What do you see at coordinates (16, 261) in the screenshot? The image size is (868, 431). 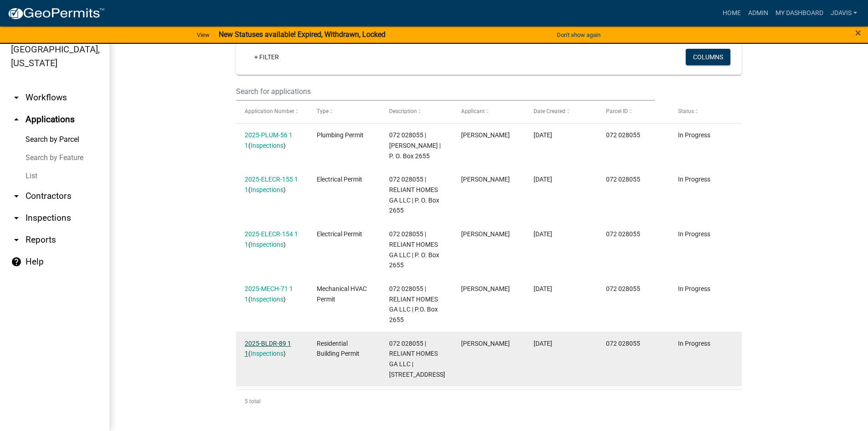 I see `i: help` at bounding box center [16, 261].